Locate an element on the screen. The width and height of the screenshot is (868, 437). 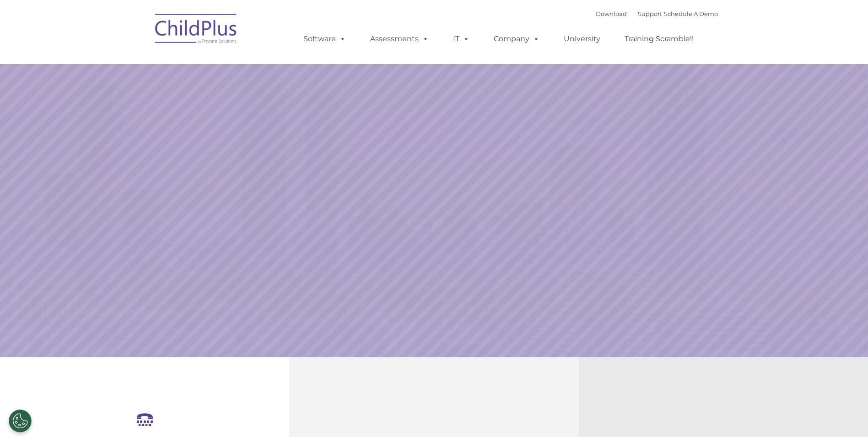
a: University is located at coordinates (582, 39).